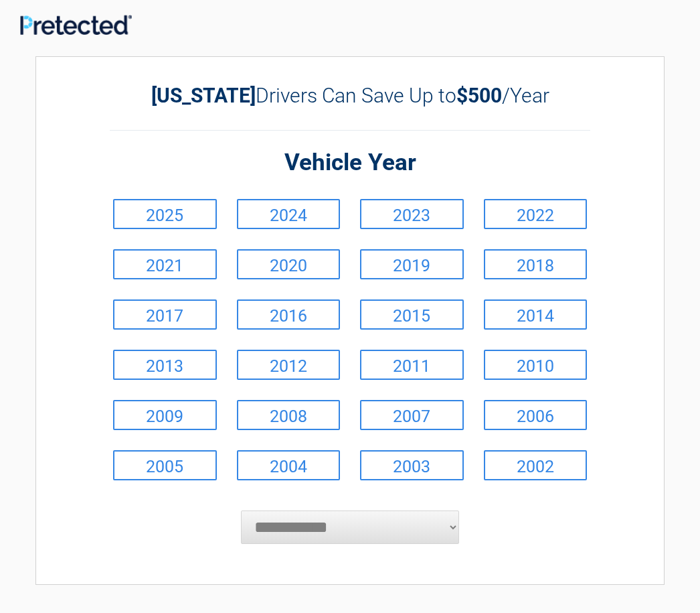  What do you see at coordinates (411, 364) in the screenshot?
I see `a: 2011` at bounding box center [411, 364].